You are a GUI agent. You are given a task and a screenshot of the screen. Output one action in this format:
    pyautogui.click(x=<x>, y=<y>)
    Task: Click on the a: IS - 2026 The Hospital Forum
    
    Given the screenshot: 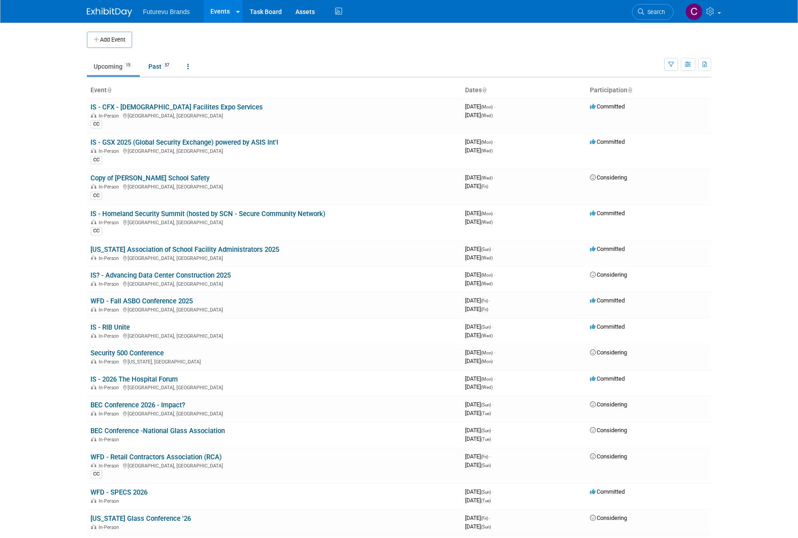 What is the action you would take?
    pyautogui.click(x=134, y=379)
    